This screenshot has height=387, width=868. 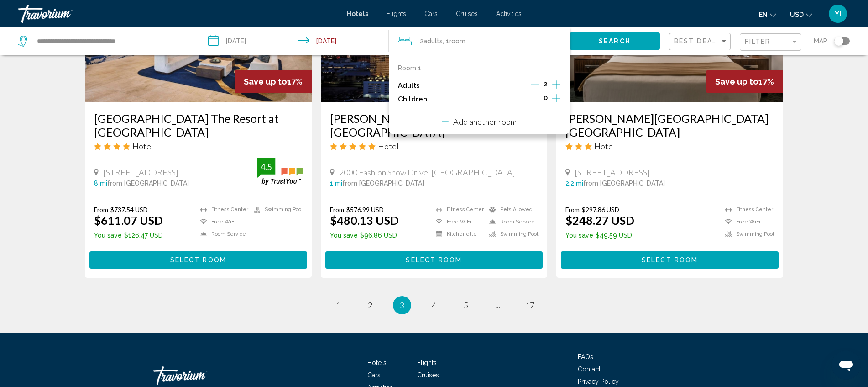 What do you see at coordinates (599, 382) in the screenshot?
I see `span: Privacy Policy` at bounding box center [599, 382].